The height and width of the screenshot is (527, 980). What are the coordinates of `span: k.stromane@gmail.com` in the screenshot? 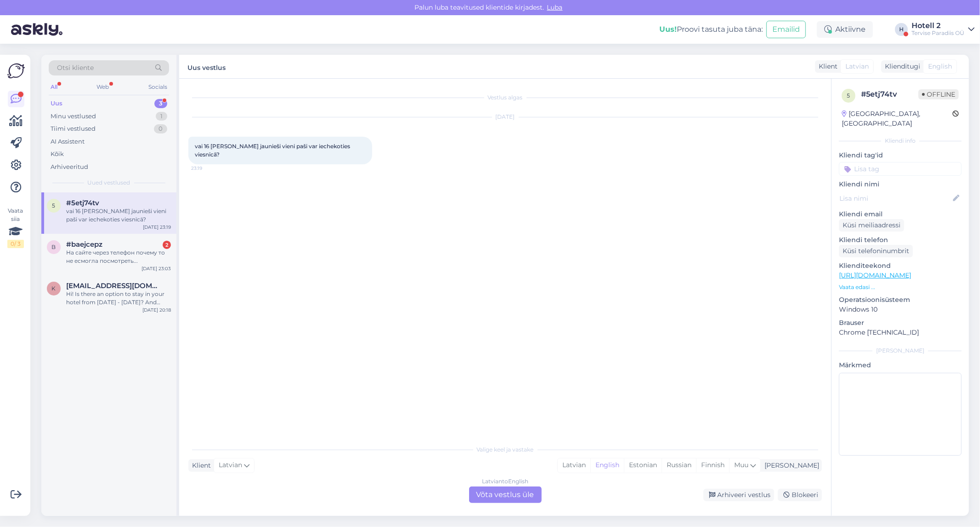 It's located at (114, 285).